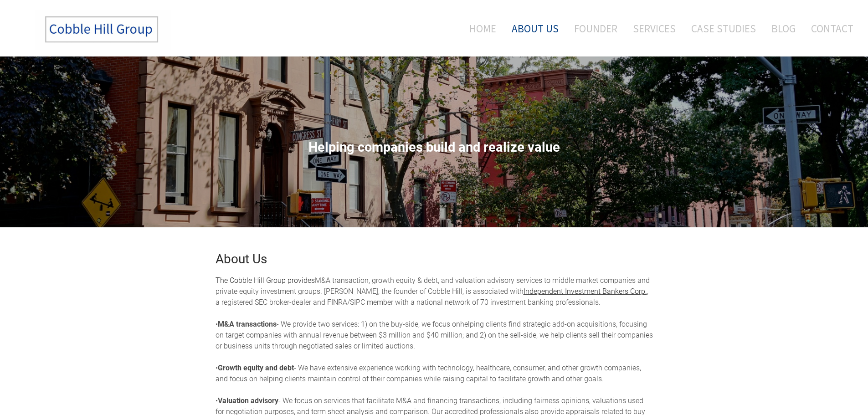 Image resolution: width=868 pixels, height=415 pixels. I want to click on strong: M&A transactions, so click(247, 324).